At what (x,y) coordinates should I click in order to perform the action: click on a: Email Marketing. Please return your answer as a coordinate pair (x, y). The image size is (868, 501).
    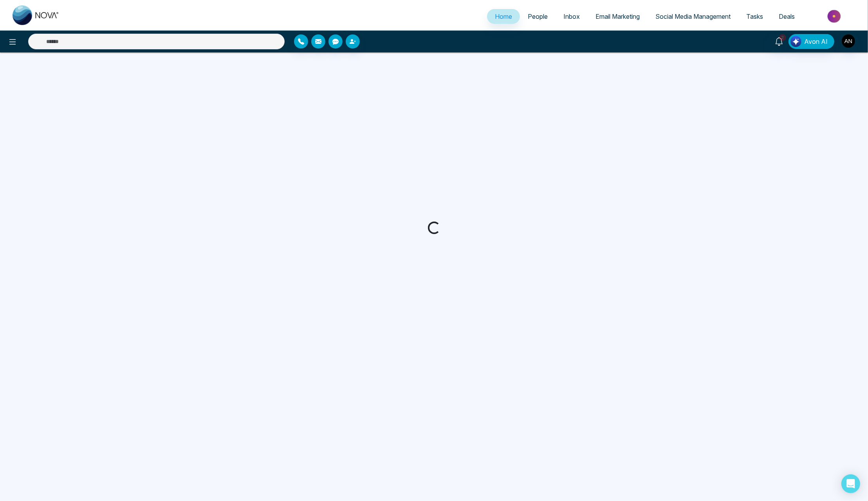
    Looking at the image, I should click on (617, 16).